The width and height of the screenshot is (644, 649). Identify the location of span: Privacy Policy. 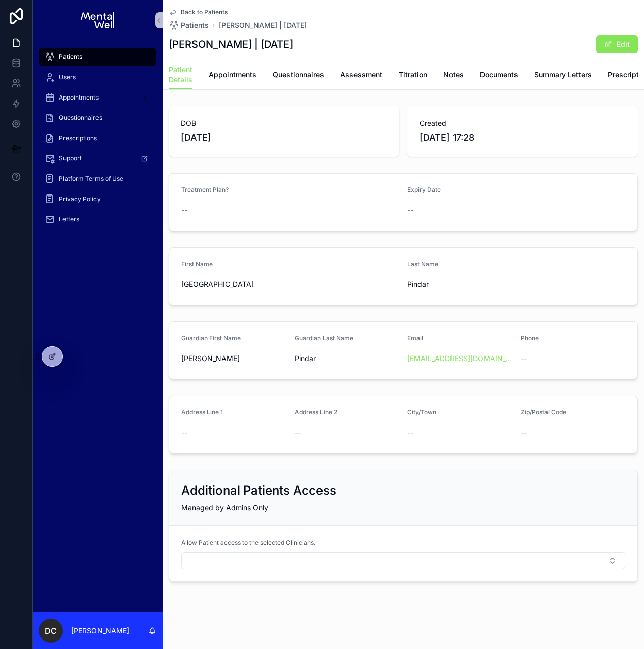
(80, 199).